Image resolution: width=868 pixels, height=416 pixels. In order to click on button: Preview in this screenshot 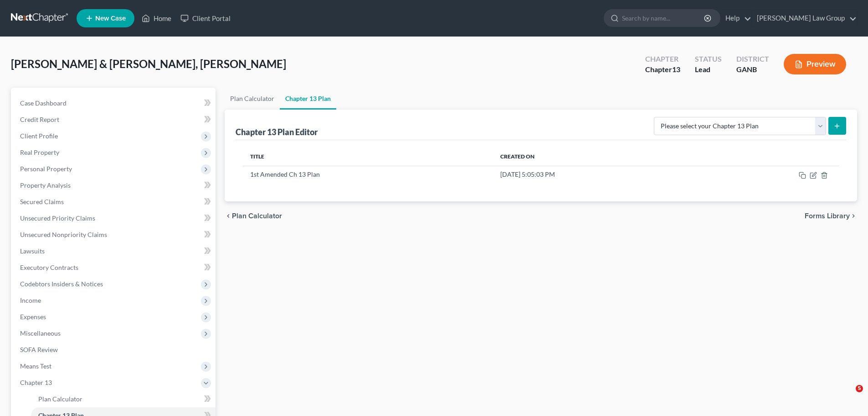, I will do `click(815, 64)`.